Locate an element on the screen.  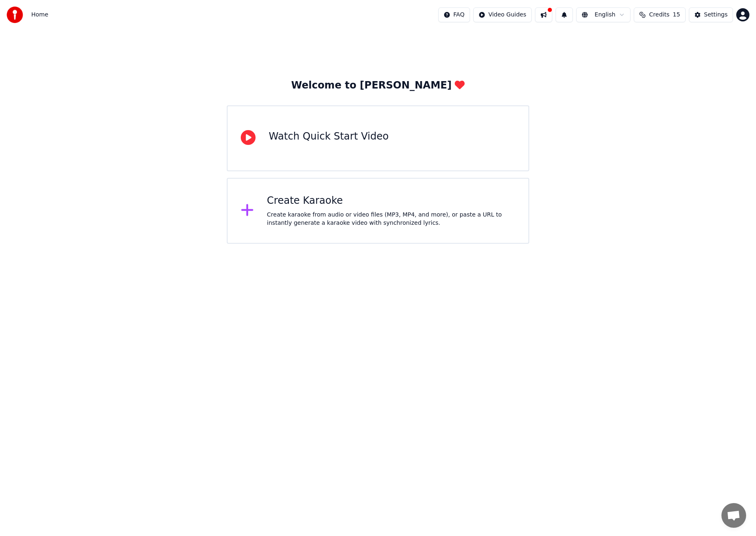
span: Credits is located at coordinates (659, 15).